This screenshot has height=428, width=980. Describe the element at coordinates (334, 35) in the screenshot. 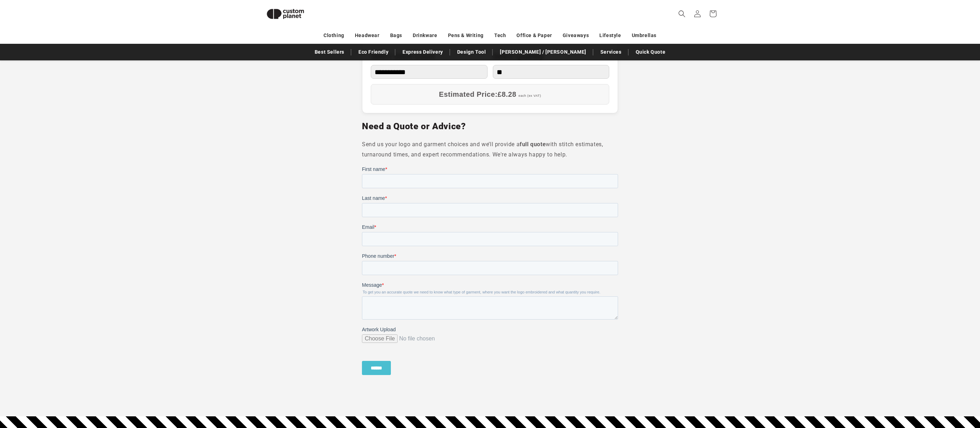

I see `a: Clothing` at that location.